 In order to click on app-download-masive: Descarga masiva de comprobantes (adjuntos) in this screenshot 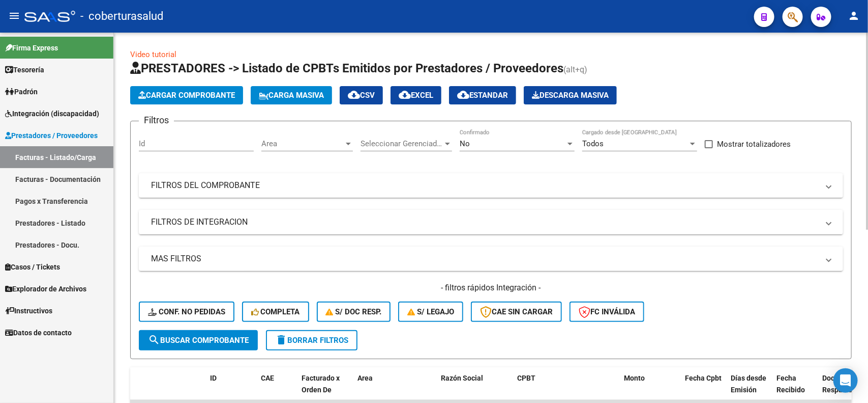, I will do `click(570, 96)`.